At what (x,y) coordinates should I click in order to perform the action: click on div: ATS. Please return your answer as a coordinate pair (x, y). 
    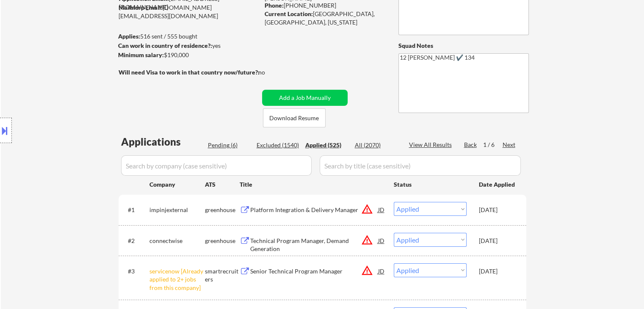
    Looking at the image, I should click on (222, 185).